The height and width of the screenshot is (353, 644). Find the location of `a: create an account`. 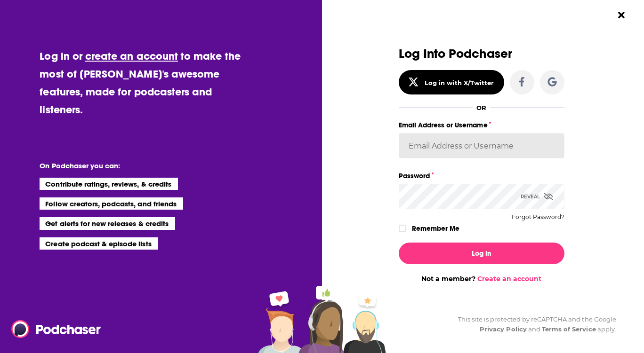

a: create an account is located at coordinates (131, 56).